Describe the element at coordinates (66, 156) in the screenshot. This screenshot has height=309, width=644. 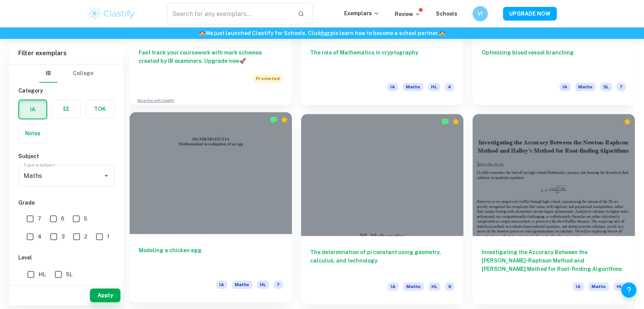
I see `h6: Subject` at that location.